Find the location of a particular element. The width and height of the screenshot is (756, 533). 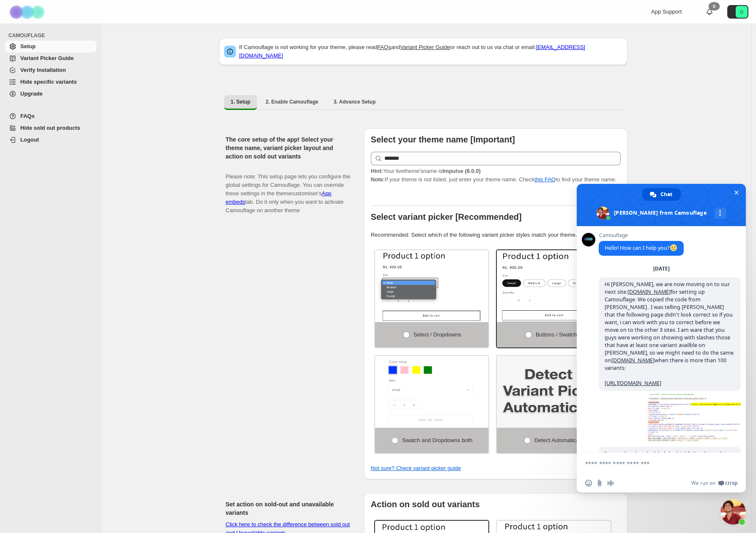

span: 3. Advance Setup is located at coordinates (354, 102).